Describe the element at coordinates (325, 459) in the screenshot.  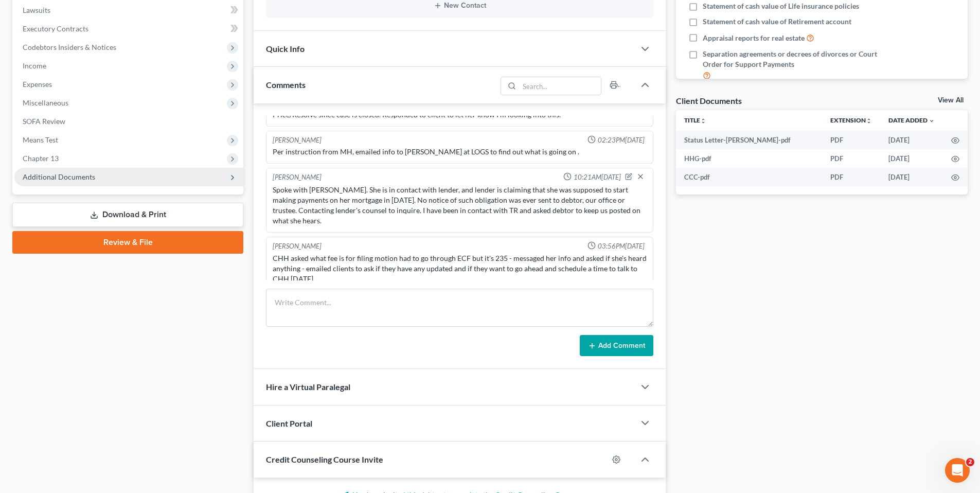
I see `span: Credit Counseling Course Invite` at that location.